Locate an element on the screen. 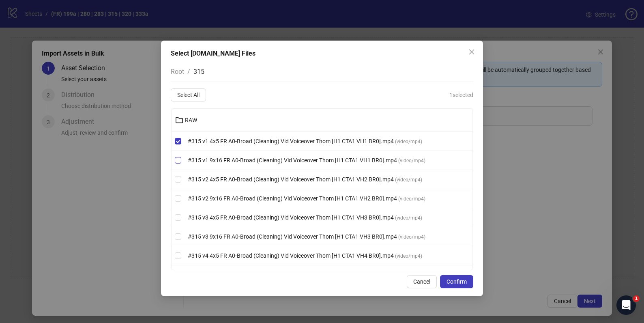  button: RAW is located at coordinates (322, 120).